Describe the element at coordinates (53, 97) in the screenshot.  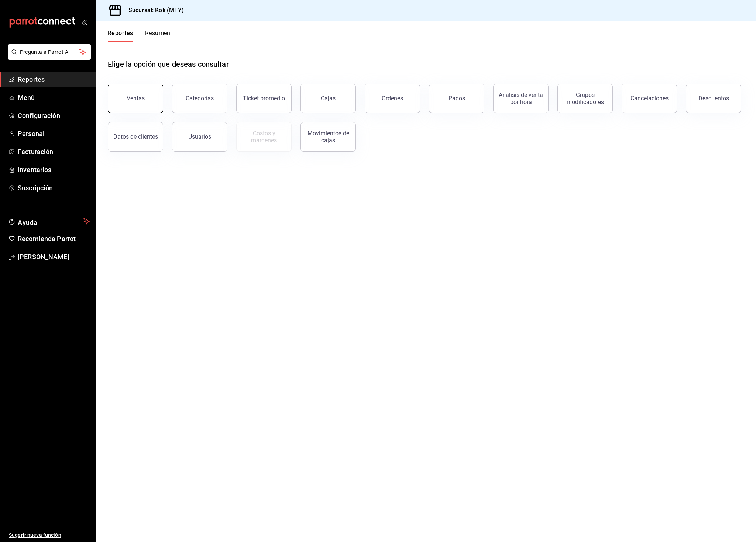
I see `span: Menú` at that location.